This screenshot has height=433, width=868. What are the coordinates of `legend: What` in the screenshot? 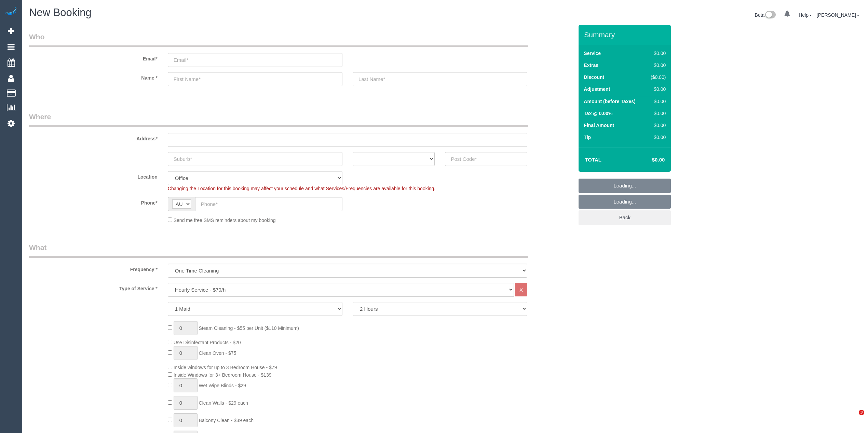 It's located at (278, 250).